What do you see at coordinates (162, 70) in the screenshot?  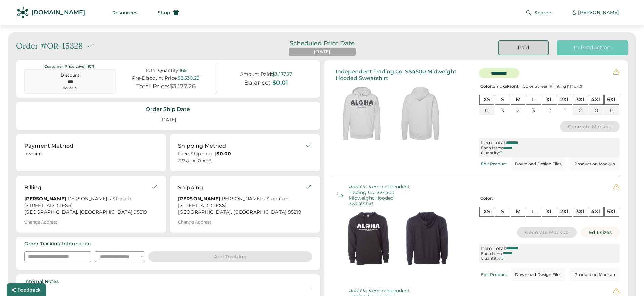 I see `div: Total Quantity:` at bounding box center [162, 70].